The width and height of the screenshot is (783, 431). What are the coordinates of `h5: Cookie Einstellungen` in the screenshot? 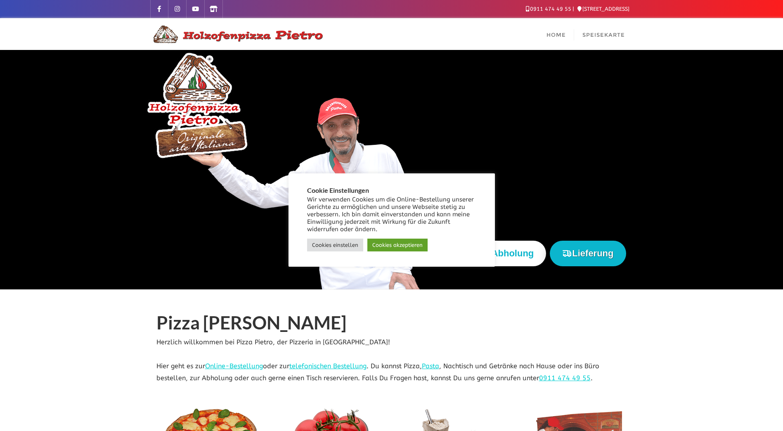 It's located at (392, 190).